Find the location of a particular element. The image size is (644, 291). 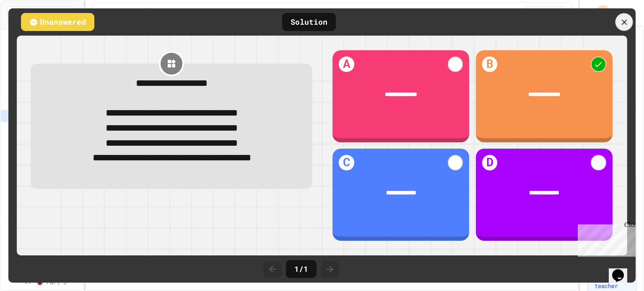

div: Chat with us now!Close is located at coordinates (31, 28).